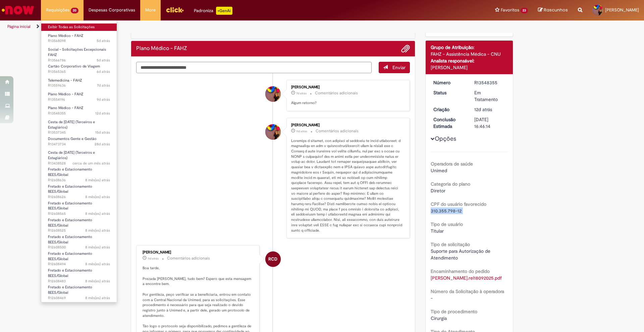 This screenshot has height=332, width=644. Describe the element at coordinates (112, 10) in the screenshot. I see `span: Despesas Corporativas` at that location.